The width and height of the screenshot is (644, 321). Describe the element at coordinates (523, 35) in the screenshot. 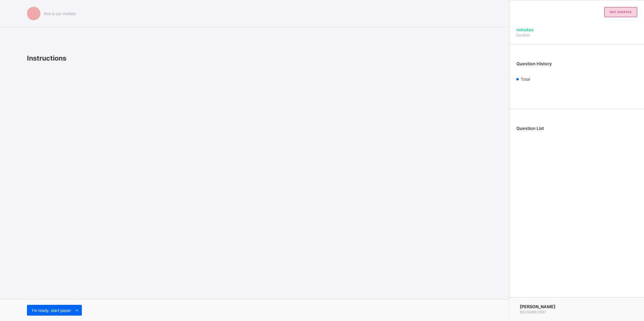

I see `span: Duration` at that location.